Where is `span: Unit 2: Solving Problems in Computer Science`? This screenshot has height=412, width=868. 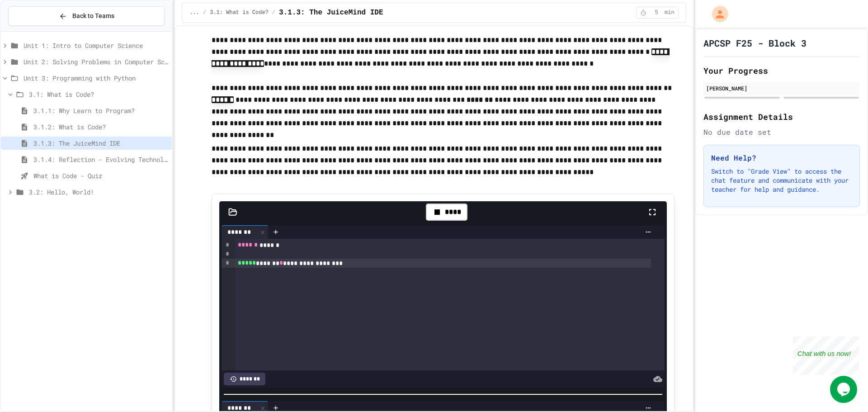
span: Unit 2: Solving Problems in Computer Science is located at coordinates (96, 61).